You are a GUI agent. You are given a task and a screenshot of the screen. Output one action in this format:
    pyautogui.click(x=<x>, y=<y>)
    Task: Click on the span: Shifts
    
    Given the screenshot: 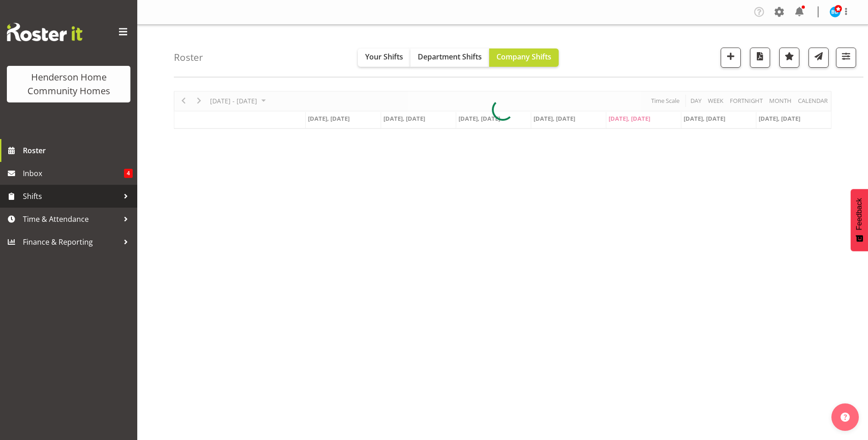 What is the action you would take?
    pyautogui.click(x=71, y=196)
    